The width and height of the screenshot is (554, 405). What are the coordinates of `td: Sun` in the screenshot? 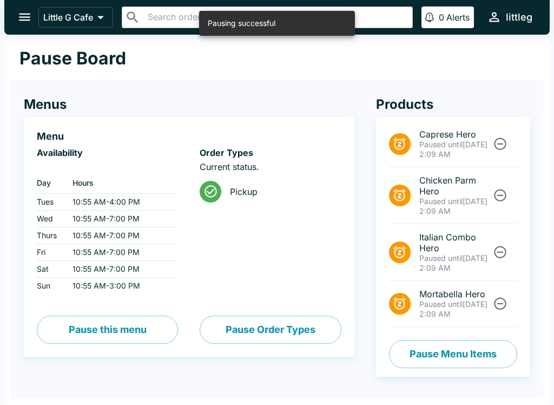 It's located at (50, 286).